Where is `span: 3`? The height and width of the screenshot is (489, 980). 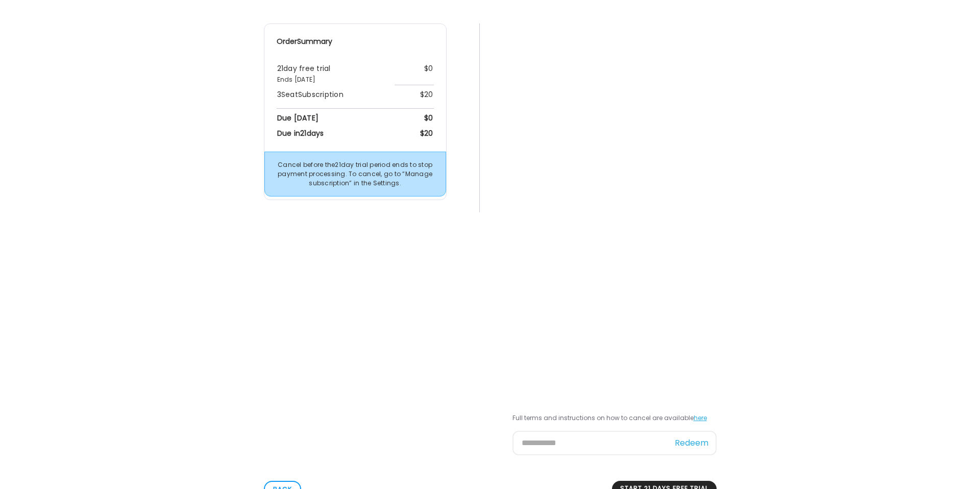 span: 3 is located at coordinates (279, 95).